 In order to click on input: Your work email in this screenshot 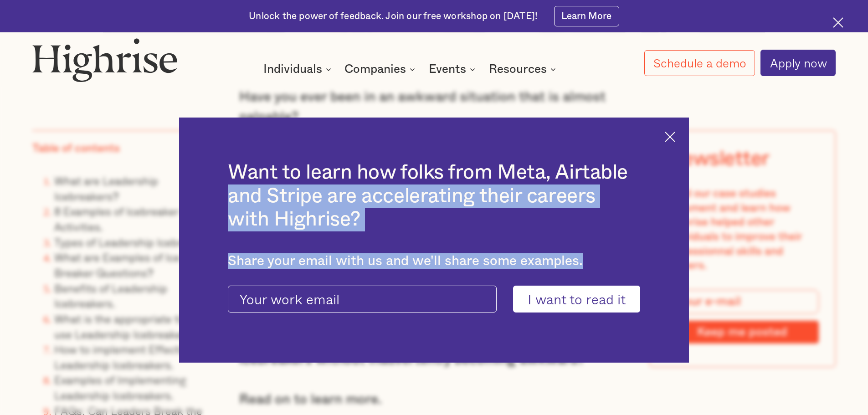, I will do `click(363, 299)`.